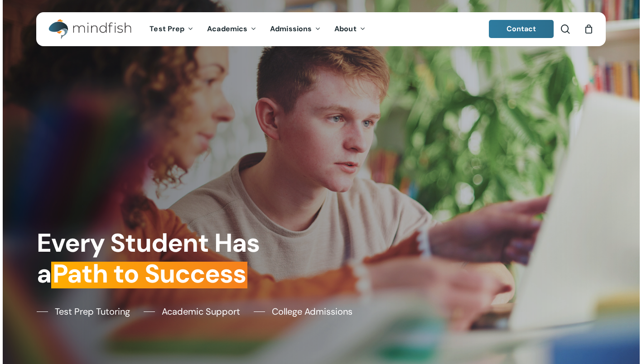 The width and height of the screenshot is (642, 364). What do you see at coordinates (291, 29) in the screenshot?
I see `span: Admissions` at bounding box center [291, 29].